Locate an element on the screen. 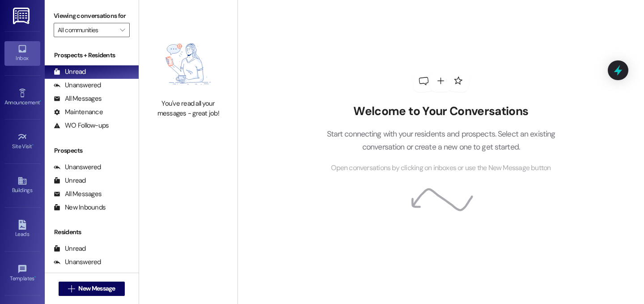 Image resolution: width=644 pixels, height=304 pixels. span: Open conversations by clicking on inboxes or use the New Message button is located at coordinates (441, 168).